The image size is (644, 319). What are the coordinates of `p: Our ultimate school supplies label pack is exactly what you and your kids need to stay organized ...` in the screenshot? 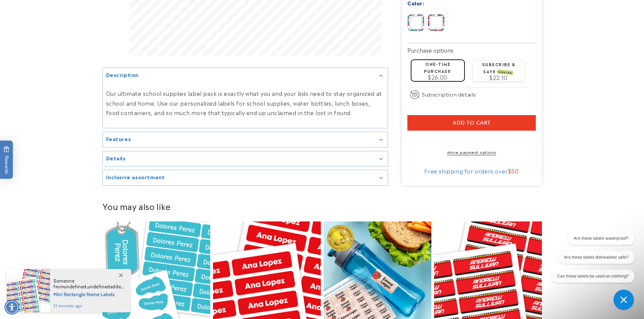 It's located at (245, 103).